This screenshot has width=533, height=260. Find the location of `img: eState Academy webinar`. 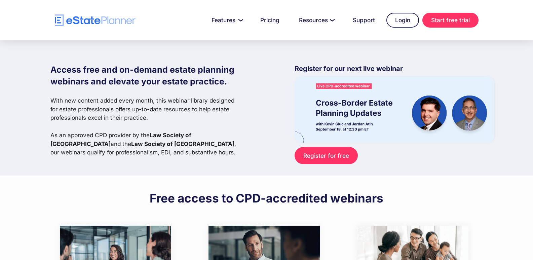

img: eState Academy webinar is located at coordinates (394, 109).